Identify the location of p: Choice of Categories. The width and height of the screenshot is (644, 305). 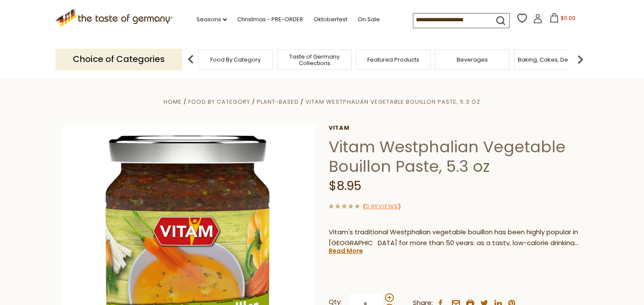
(119, 59).